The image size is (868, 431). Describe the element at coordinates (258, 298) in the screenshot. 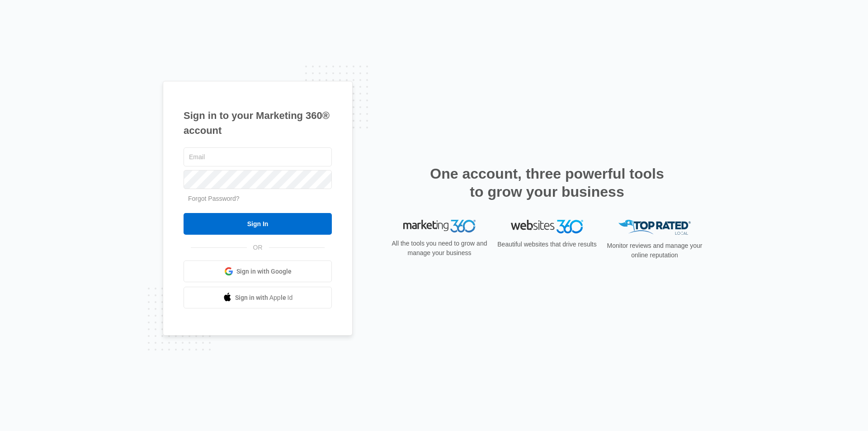

I see `a: Sign in with Apple Id` at that location.